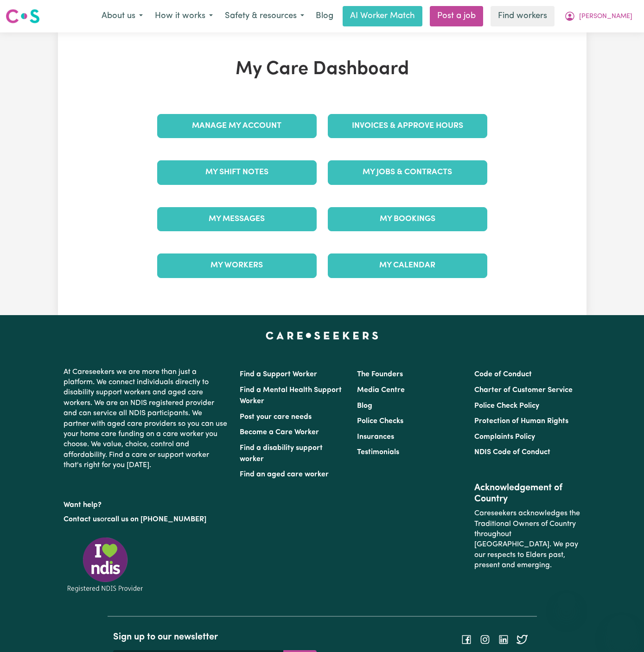  Describe the element at coordinates (522, 640) in the screenshot. I see `a: Follow Careseekers on Twitter` at that location.